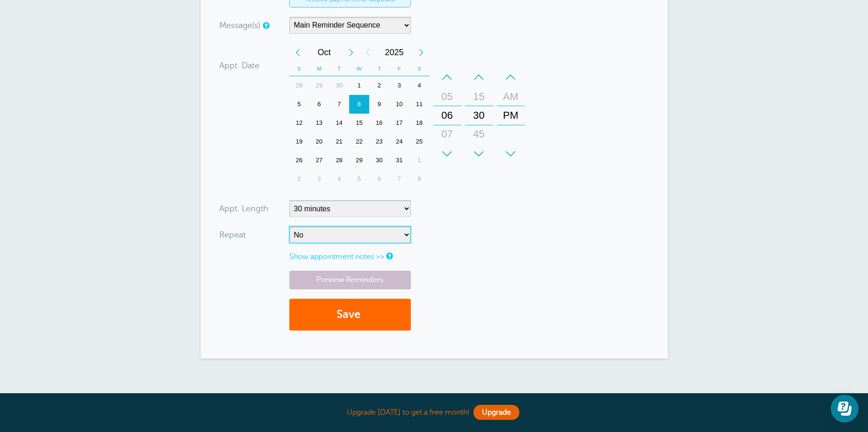 This screenshot has width=868, height=432. Describe the element at coordinates (239, 66) in the screenshot. I see `label: Appt. Date` at that location.